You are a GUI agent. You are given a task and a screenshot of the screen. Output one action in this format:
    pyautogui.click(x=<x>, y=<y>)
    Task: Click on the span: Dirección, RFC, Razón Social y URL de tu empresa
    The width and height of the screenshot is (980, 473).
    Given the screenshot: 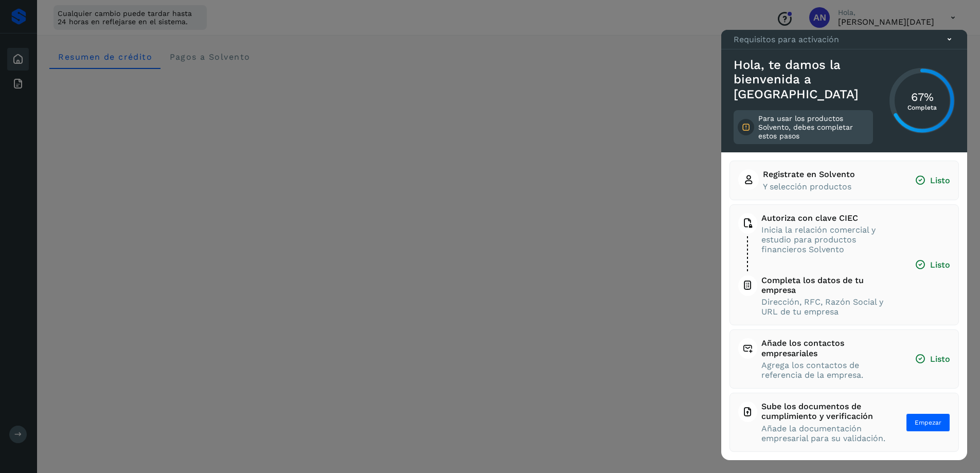 What is the action you would take?
    pyautogui.click(x=829, y=307)
    